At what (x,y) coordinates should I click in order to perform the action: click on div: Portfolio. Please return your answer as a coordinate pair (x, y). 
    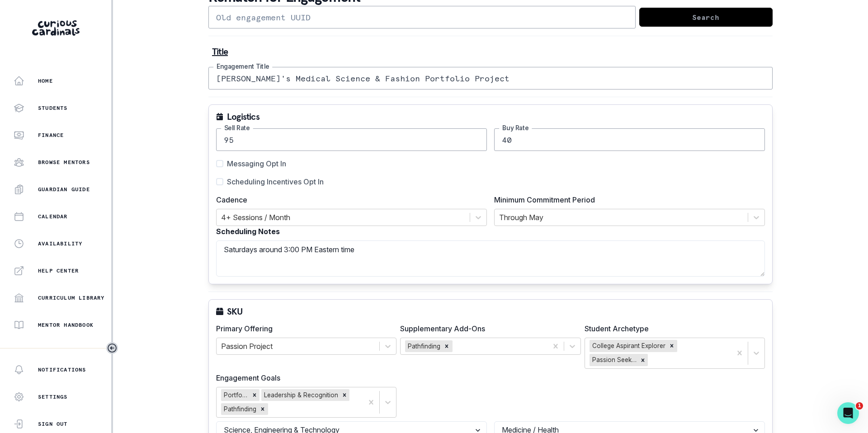
    Looking at the image, I should click on (235, 395).